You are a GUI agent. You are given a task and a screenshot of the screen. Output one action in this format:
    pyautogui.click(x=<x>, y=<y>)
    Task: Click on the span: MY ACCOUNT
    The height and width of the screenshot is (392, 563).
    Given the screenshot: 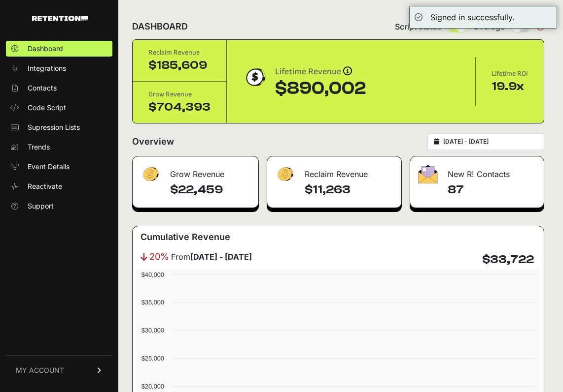 What is the action you would take?
    pyautogui.click(x=40, y=371)
    